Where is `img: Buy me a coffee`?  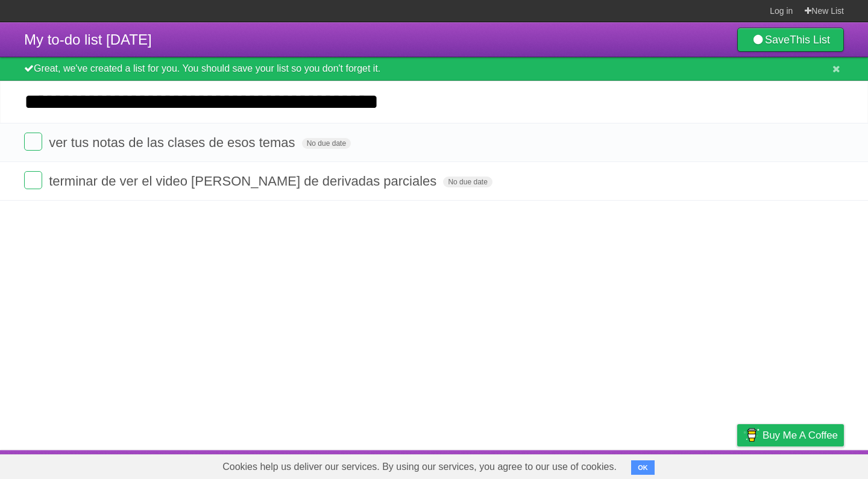
img: Buy me a coffee is located at coordinates (751, 435).